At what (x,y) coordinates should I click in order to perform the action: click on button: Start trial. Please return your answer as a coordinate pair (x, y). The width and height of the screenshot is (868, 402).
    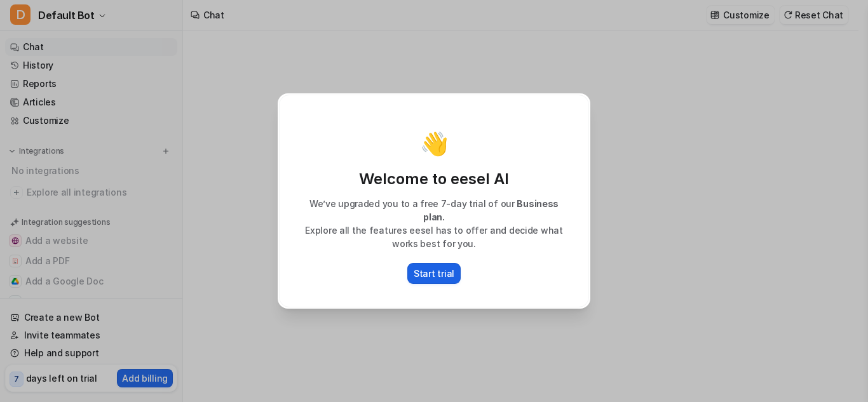
    Looking at the image, I should click on (434, 273).